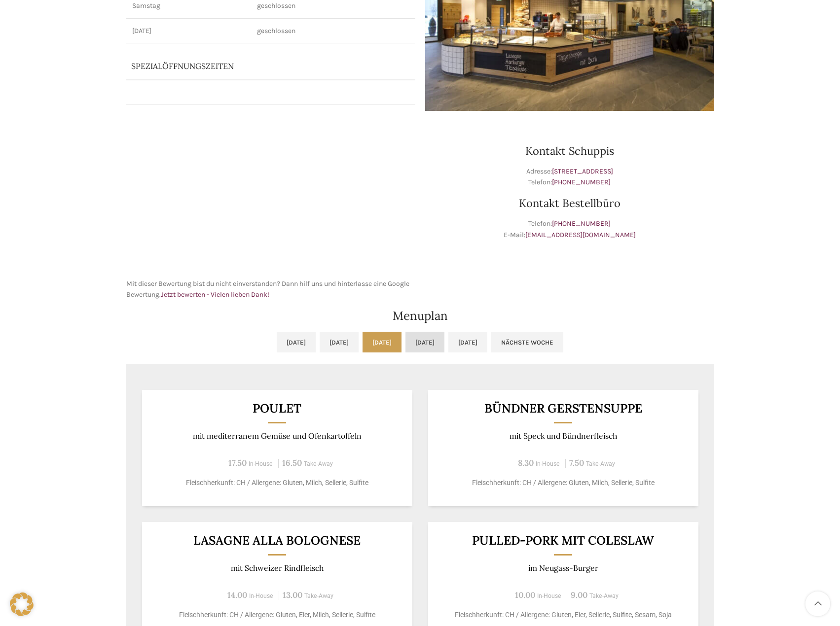 The image size is (840, 626). I want to click on h3: Poulet, so click(276, 408).